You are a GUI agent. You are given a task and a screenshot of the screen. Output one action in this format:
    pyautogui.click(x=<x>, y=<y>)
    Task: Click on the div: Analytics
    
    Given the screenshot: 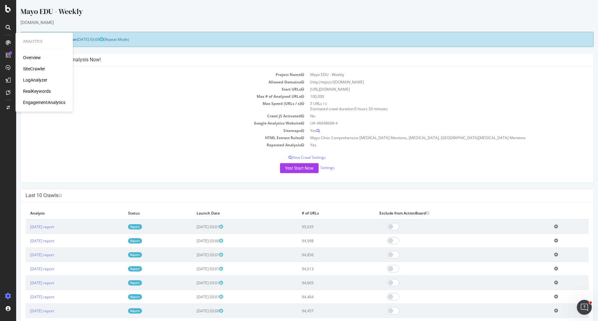 What is the action you would take?
    pyautogui.click(x=44, y=41)
    